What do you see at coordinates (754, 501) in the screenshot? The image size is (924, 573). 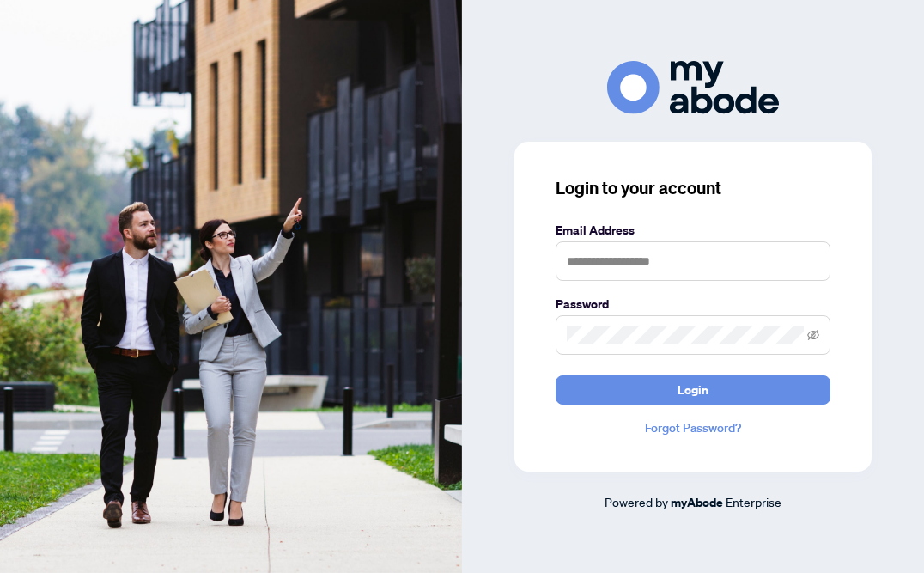 I see `span: Enterprise` at bounding box center [754, 501].